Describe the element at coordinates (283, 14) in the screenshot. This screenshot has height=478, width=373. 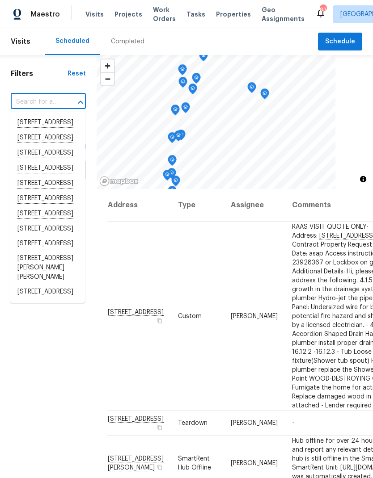
I see `span: Geo Assignments` at that location.